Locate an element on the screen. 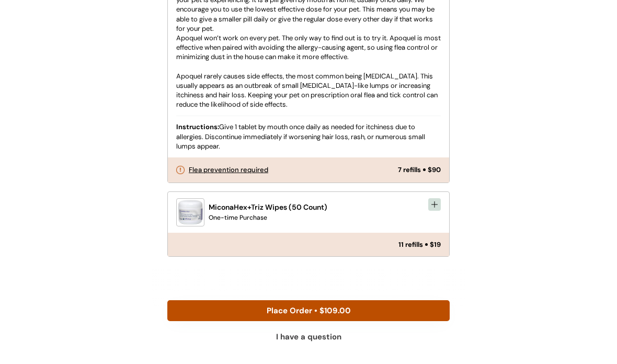  div: MiconaHex+Triz Wipes (50 Count) is located at coordinates (268, 207).